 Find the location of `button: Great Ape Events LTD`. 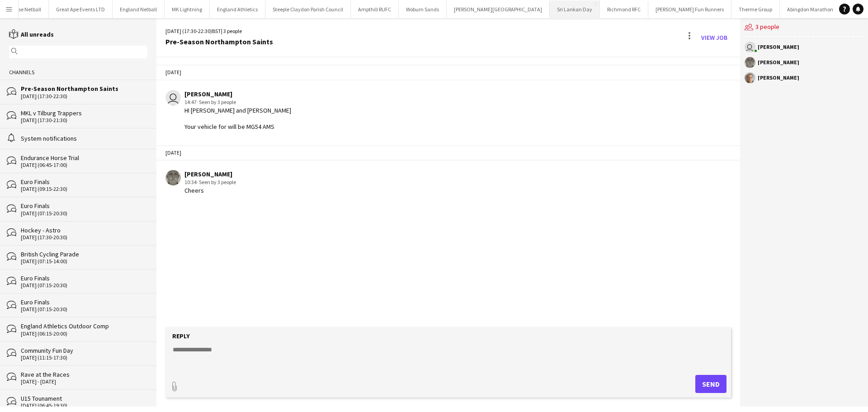

button: Great Ape Events LTD is located at coordinates (81, 9).